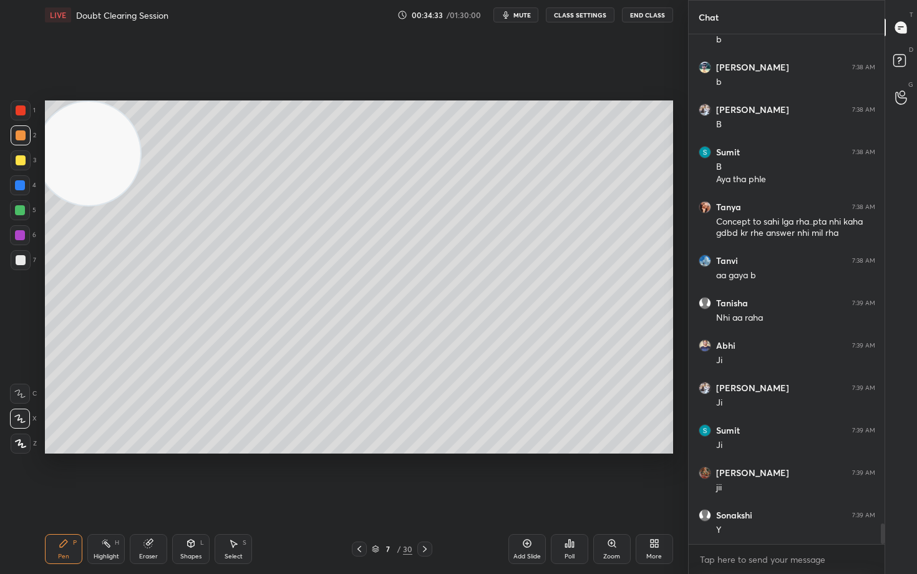 Image resolution: width=917 pixels, height=574 pixels. Describe the element at coordinates (233, 557) in the screenshot. I see `div: Select` at that location.